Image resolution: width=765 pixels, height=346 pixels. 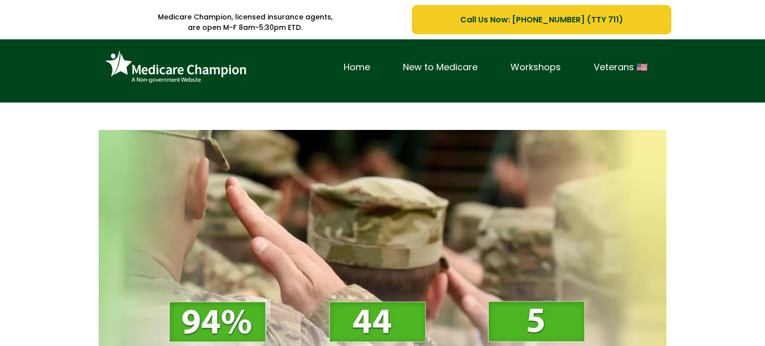 I want to click on a: Call Us Now: 1-833-823-1990 (TTY 711), so click(x=541, y=19).